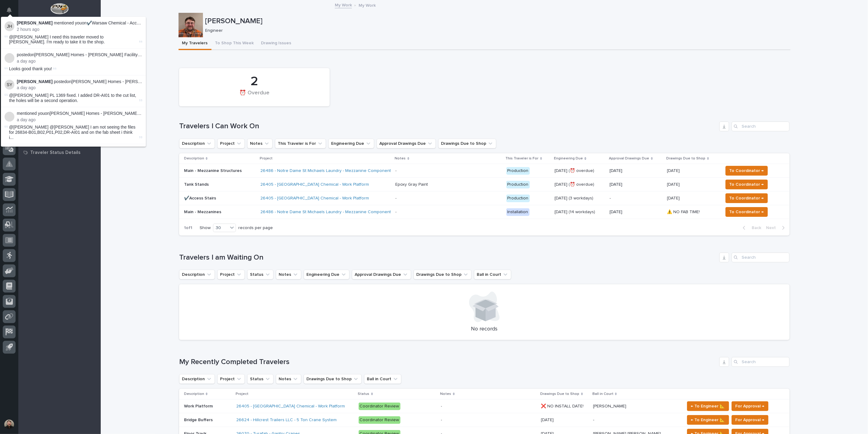 Image resolution: width=868 pixels, height=434 pixels. Describe the element at coordinates (751, 227) in the screenshot. I see `button: Back` at that location.